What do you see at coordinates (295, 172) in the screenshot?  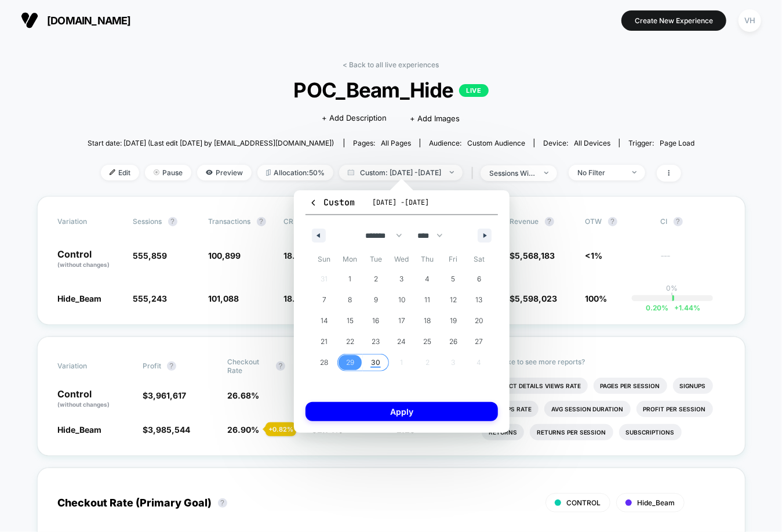 I see `span: Allocation: 50%` at bounding box center [295, 172].